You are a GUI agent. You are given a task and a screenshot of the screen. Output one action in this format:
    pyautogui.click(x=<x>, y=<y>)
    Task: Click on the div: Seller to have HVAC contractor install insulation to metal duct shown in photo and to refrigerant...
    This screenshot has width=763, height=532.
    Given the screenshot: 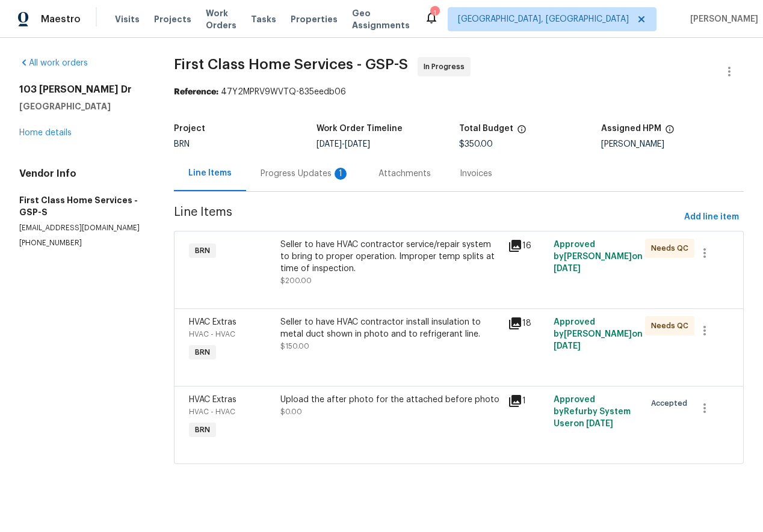 What is the action you would take?
    pyautogui.click(x=390, y=328)
    